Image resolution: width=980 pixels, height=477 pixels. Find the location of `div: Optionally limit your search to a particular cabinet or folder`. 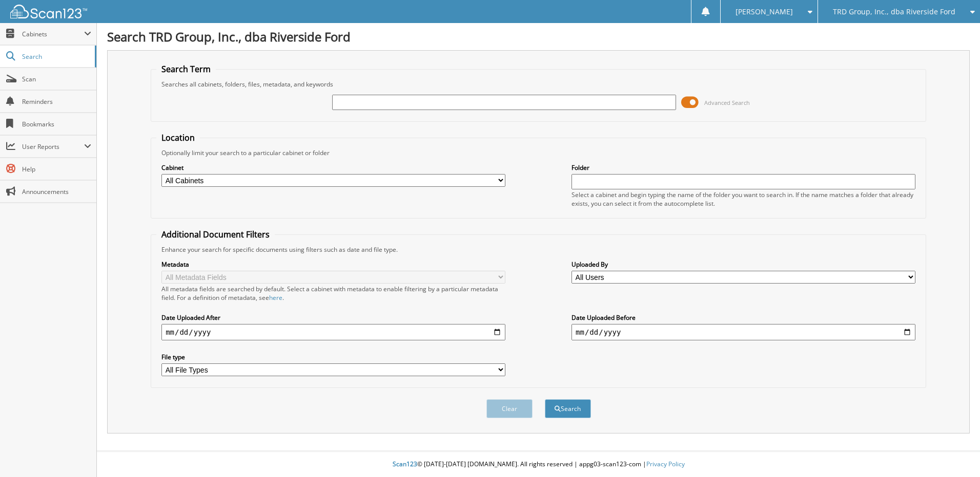

div: Optionally limit your search to a particular cabinet or folder is located at coordinates (538, 153).